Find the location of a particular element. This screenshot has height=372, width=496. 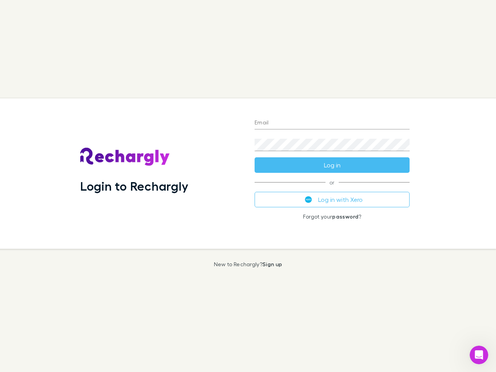

a: Sign up is located at coordinates (272, 264).